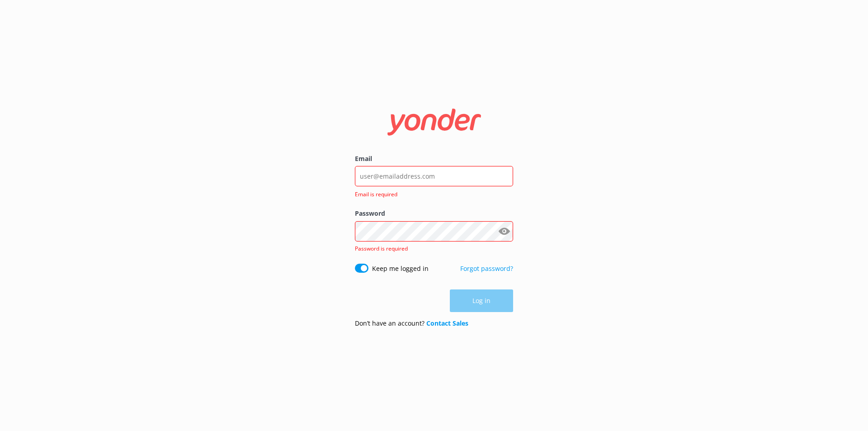 Image resolution: width=868 pixels, height=431 pixels. Describe the element at coordinates (412, 324) in the screenshot. I see `p: Don’t have an account?` at that location.